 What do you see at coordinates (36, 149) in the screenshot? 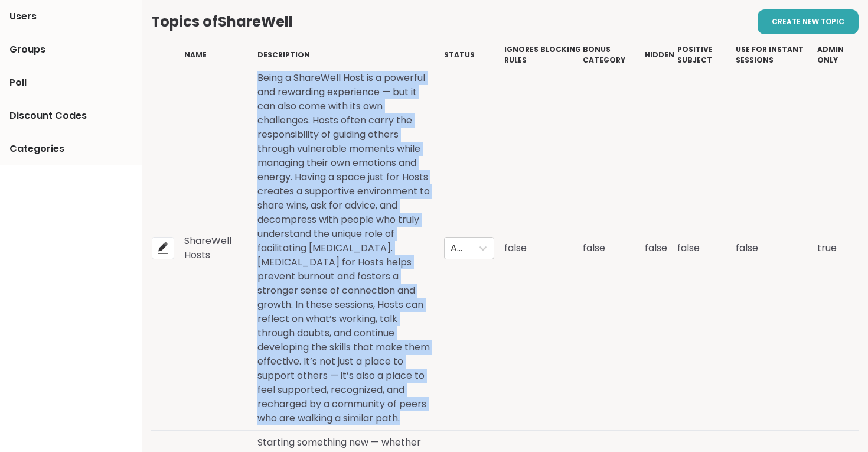
I see `span: Categories` at bounding box center [36, 149].